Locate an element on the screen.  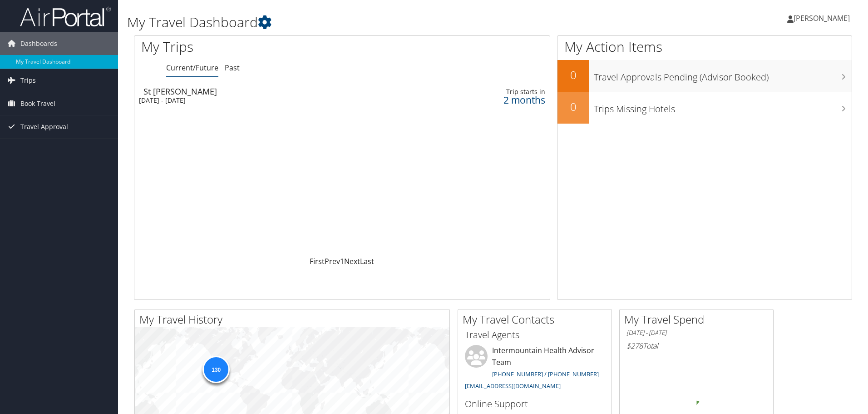
h2: My Travel Spend is located at coordinates (698, 320).